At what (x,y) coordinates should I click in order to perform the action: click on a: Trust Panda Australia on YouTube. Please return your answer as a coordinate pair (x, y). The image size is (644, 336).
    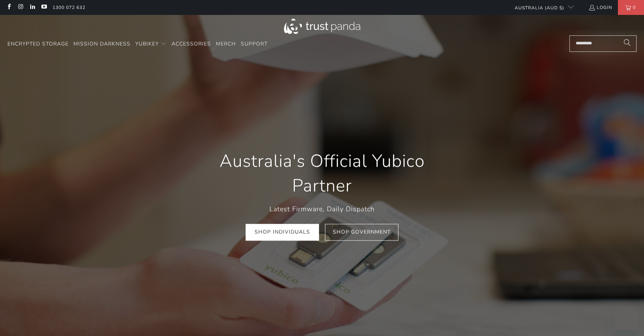
    Looking at the image, I should click on (44, 7).